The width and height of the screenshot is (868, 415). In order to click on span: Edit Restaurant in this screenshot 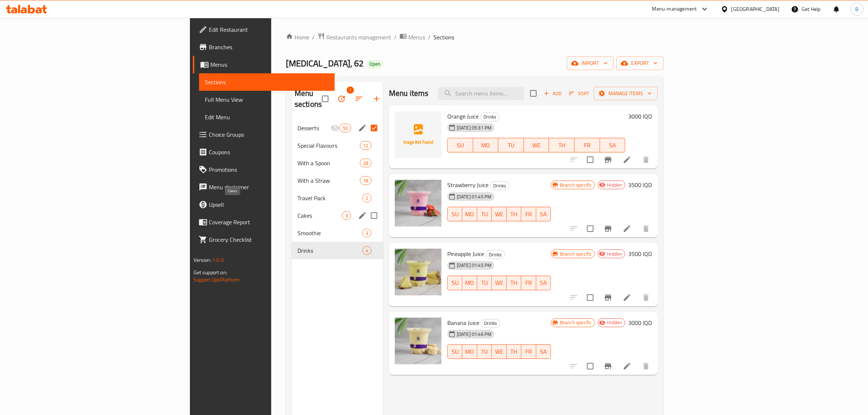, I will do `click(269, 29)`.